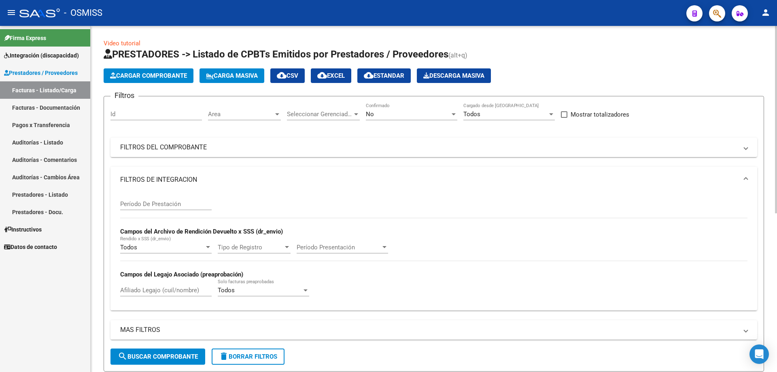 This screenshot has height=372, width=777. Describe the element at coordinates (331, 76) in the screenshot. I see `button: EXCEL` at that location.